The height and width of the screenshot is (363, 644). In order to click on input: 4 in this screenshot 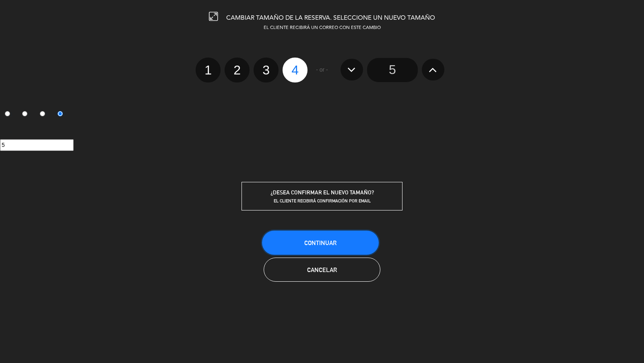, I will do `click(60, 113)`.